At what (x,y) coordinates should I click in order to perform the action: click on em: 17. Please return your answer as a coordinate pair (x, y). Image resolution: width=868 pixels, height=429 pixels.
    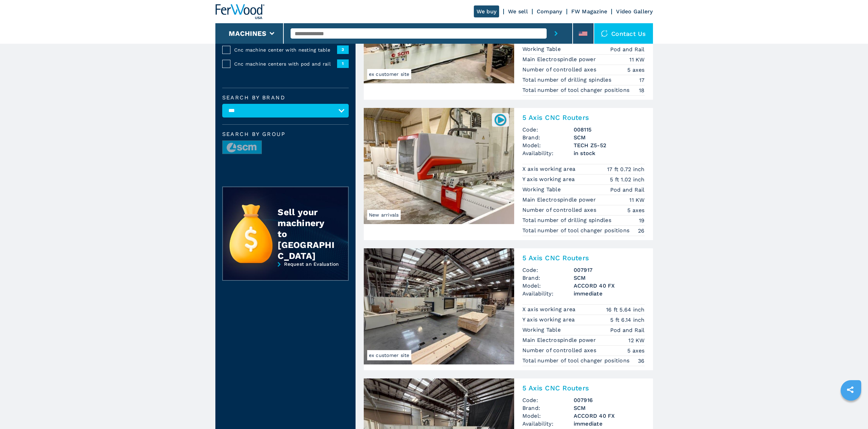
    Looking at the image, I should click on (642, 80).